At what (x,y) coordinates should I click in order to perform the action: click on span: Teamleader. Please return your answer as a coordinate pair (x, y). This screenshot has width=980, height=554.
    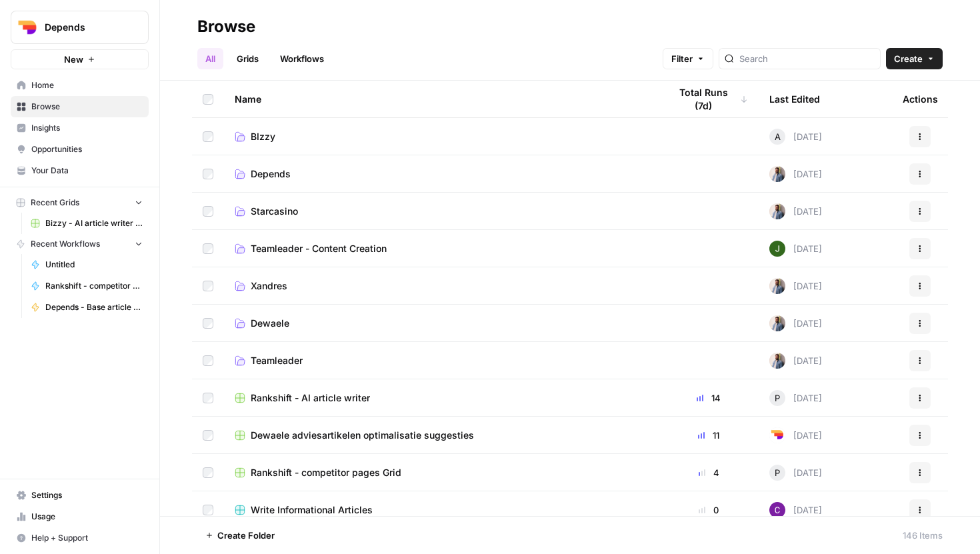
    Looking at the image, I should click on (276, 360).